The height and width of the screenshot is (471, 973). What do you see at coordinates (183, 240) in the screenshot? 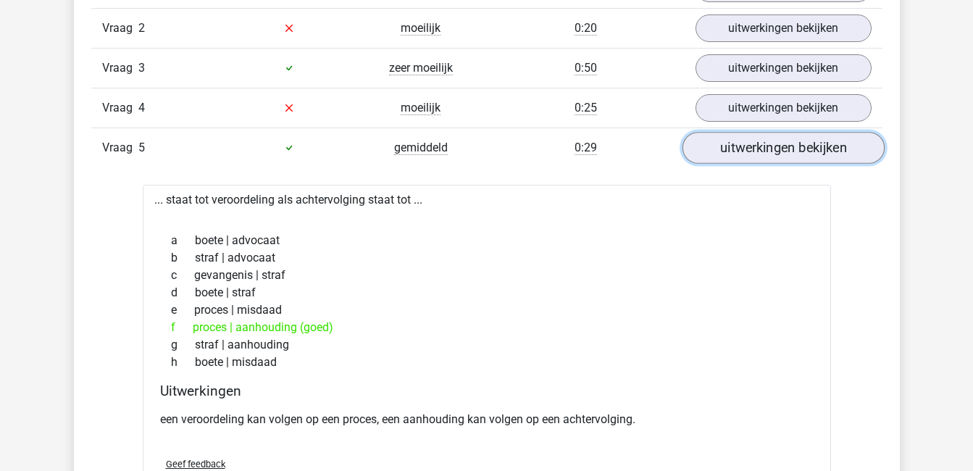
I see `span: a` at bounding box center [183, 240].